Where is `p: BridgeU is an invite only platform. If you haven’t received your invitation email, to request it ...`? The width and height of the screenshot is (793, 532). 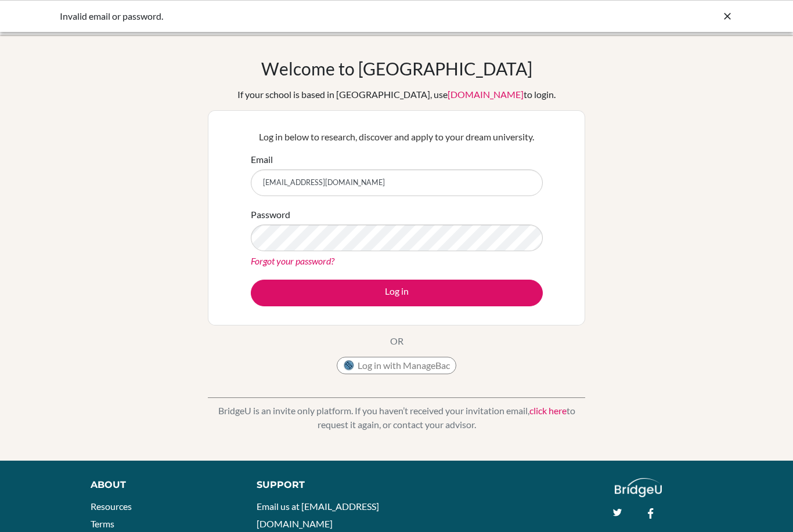 p: BridgeU is an invite only platform. If you haven’t received your invitation email, to request it ... is located at coordinates (396, 418).